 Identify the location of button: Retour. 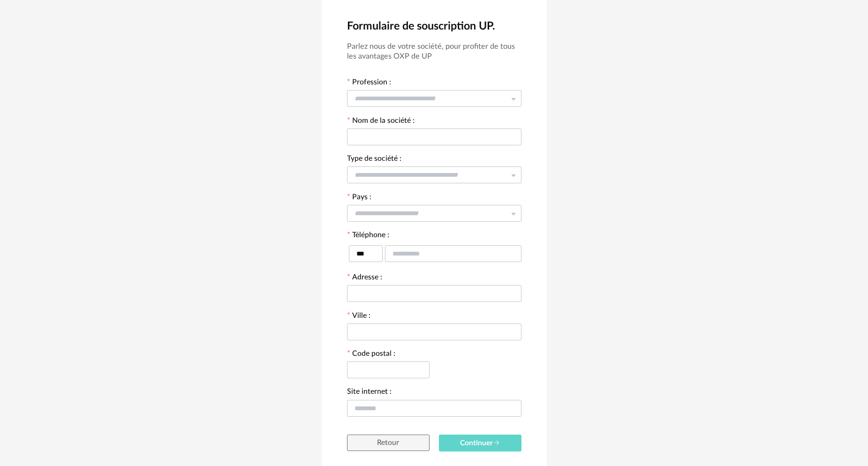
(388, 443).